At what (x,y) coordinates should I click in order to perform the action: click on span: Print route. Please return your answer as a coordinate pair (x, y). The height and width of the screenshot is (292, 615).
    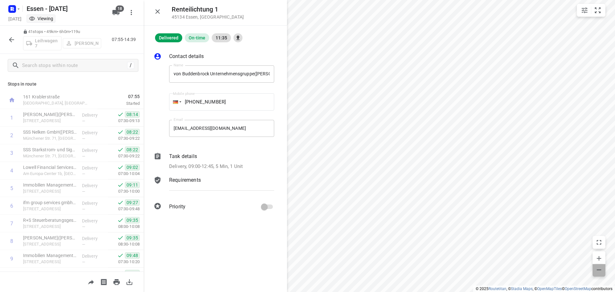
    Looking at the image, I should click on (117, 281).